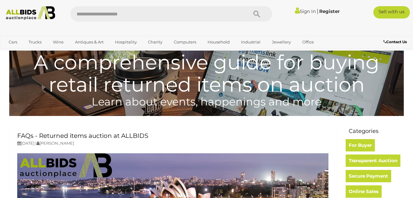 The width and height of the screenshot is (413, 198). Describe the element at coordinates (219, 42) in the screenshot. I see `a: Household` at that location.